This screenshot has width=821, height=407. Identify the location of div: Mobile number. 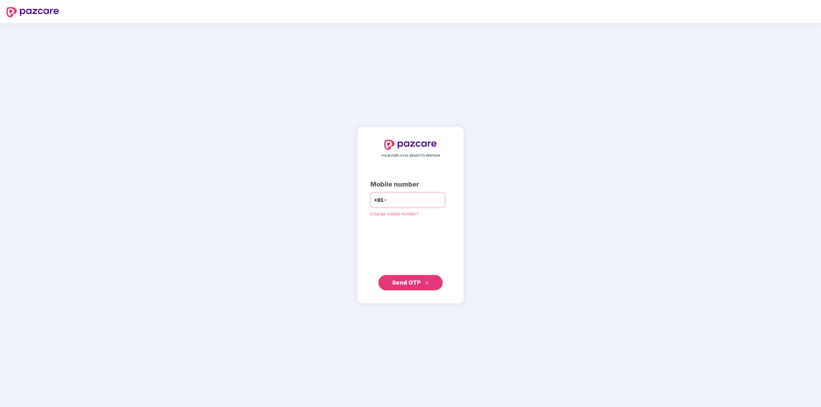
(410, 184).